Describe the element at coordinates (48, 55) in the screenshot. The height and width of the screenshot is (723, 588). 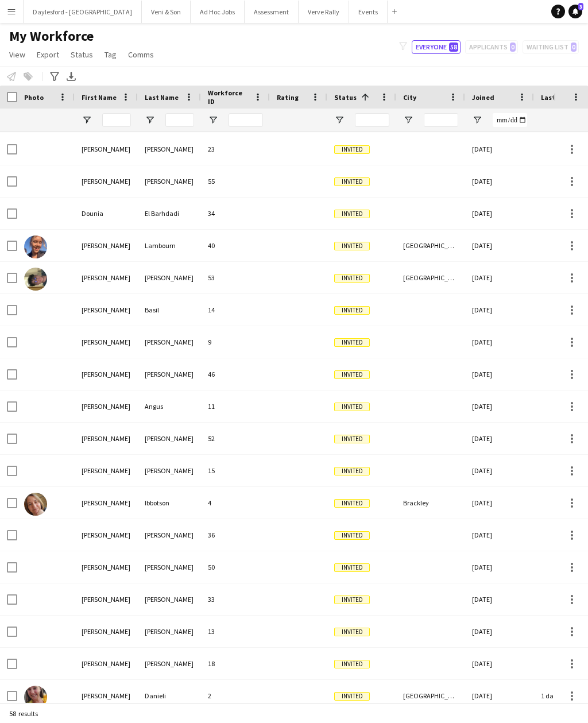
I see `a: Export` at that location.